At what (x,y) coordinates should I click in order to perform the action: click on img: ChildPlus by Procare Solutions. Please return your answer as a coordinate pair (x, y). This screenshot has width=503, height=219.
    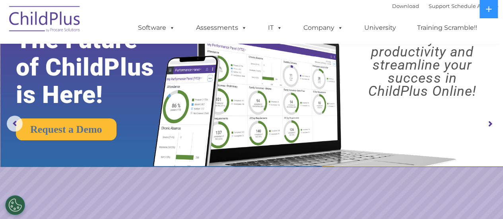
    Looking at the image, I should click on (45, 20).